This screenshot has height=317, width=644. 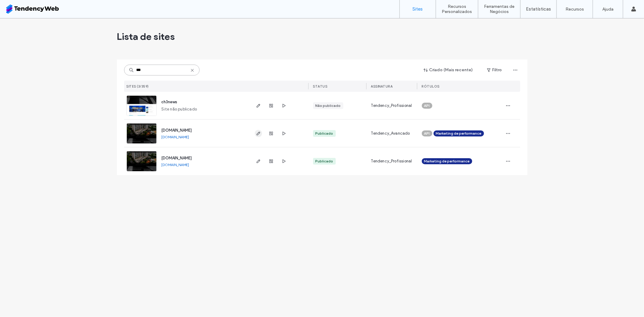 I want to click on label: Ajuda, so click(x=607, y=9).